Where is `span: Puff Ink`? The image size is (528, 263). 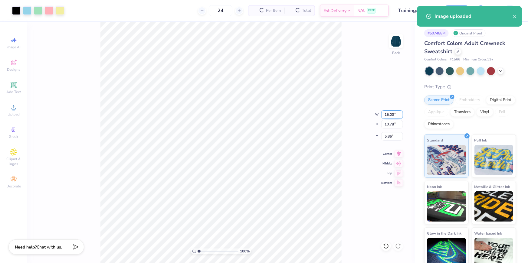
span: Puff Ink is located at coordinates (481, 140).